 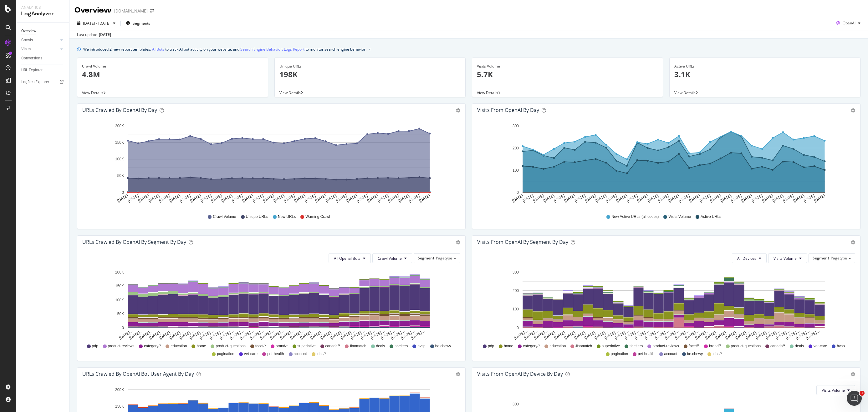 I want to click on text: 200, so click(x=516, y=148).